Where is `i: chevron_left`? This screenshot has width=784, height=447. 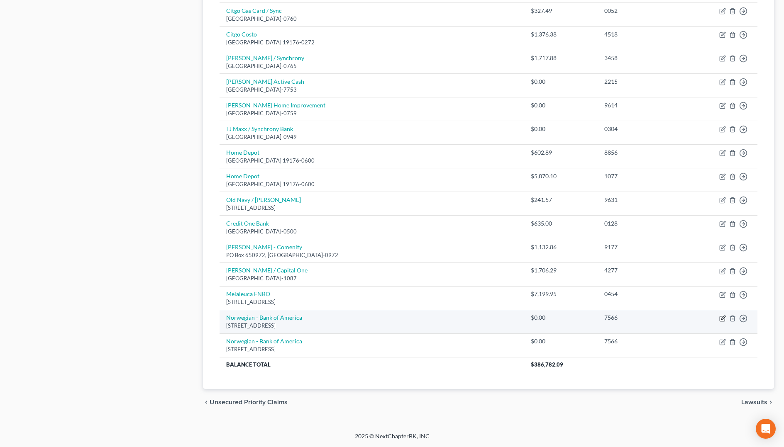 i: chevron_left is located at coordinates (206, 402).